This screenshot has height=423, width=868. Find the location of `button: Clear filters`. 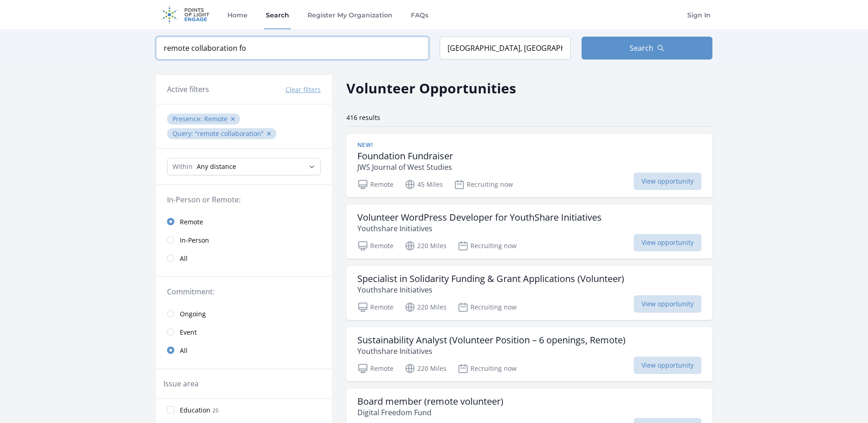

button: Clear filters is located at coordinates (303, 90).